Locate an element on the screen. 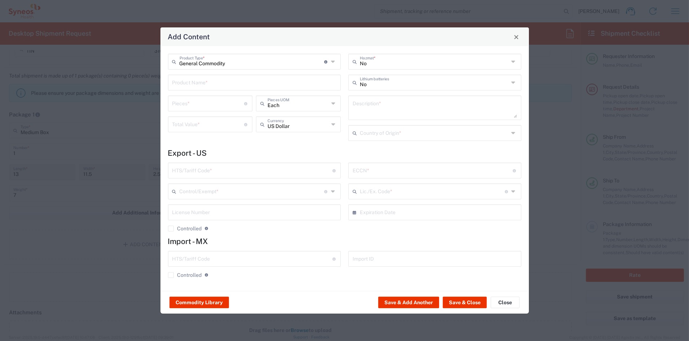 The height and width of the screenshot is (341, 689). h4: Export - US is located at coordinates (345, 153).